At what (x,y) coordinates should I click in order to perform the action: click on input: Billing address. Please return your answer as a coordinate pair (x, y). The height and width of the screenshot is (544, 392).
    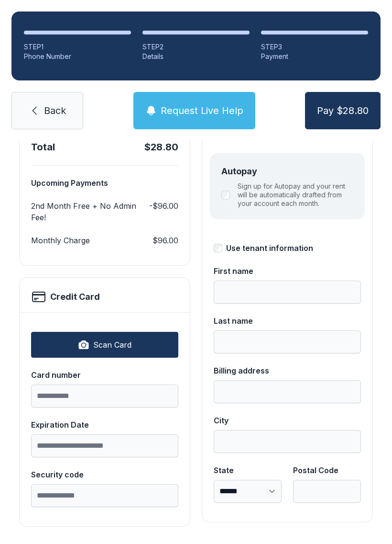
    Looking at the image, I should click on (287, 392).